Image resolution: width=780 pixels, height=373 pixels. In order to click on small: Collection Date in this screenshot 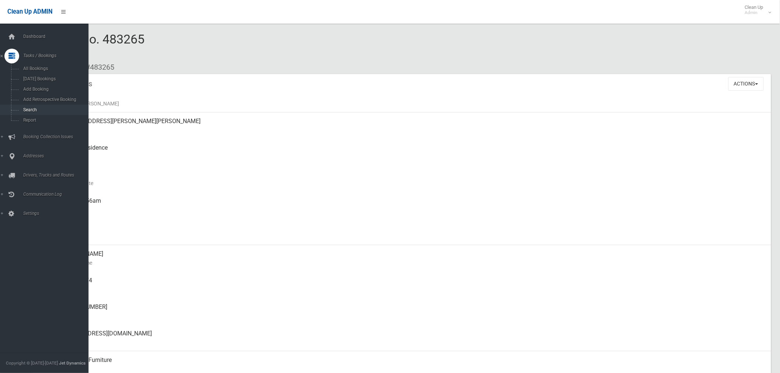, I will do `click(412, 183)`.